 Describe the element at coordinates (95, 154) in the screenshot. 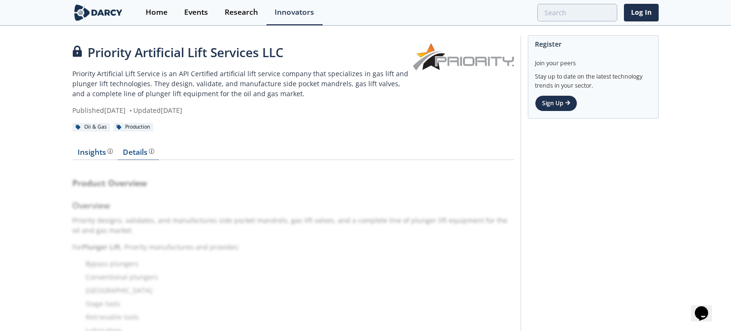

I see `a: Insights` at that location.